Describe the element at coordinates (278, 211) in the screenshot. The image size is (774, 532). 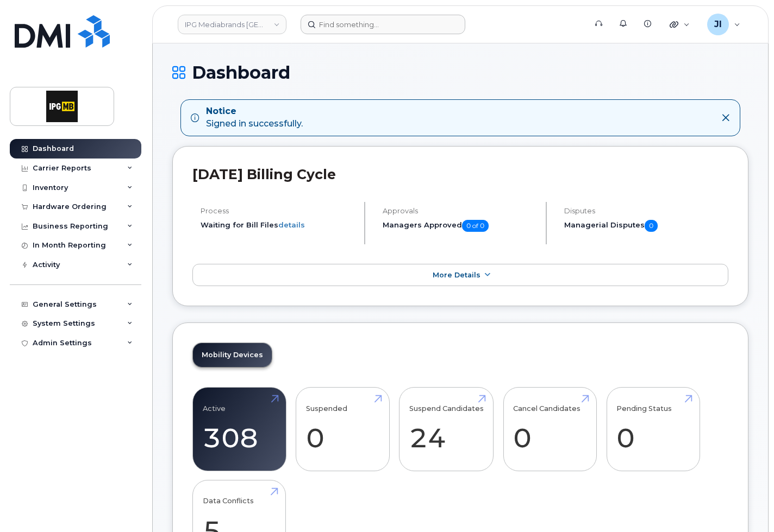
I see `h4: Process` at that location.